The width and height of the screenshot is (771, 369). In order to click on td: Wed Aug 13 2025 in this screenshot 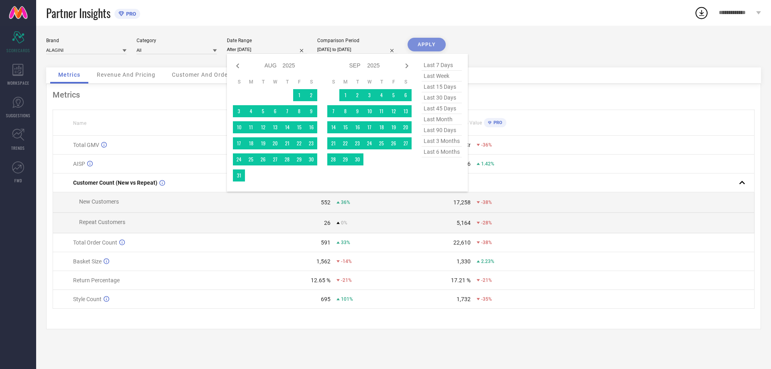, I will do `click(275, 127)`.